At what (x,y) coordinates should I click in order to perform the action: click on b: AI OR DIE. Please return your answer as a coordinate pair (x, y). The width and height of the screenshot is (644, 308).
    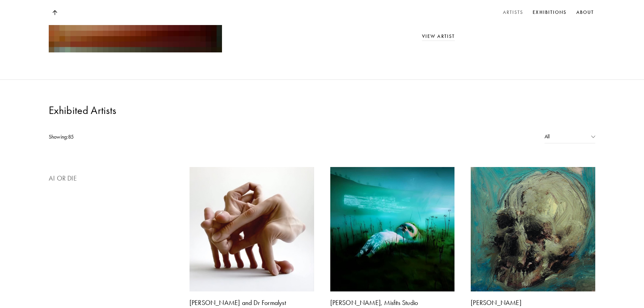
    Looking at the image, I should click on (63, 178).